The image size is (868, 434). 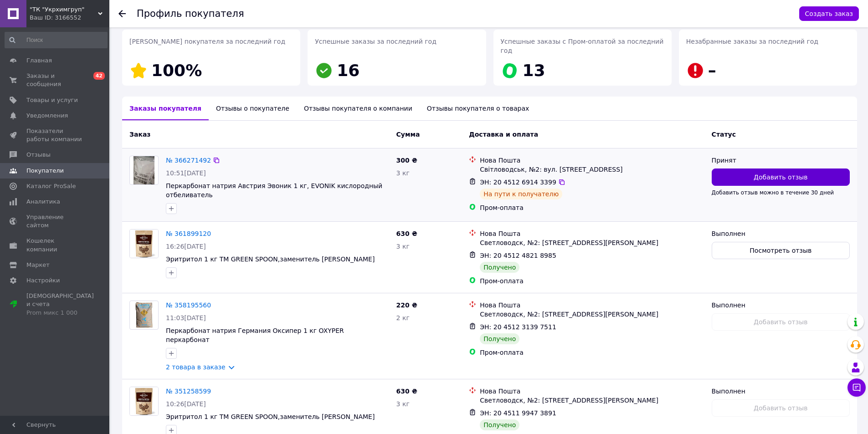 I want to click on span: Добавить отзыв можно в течение 30 дней, so click(x=773, y=193).